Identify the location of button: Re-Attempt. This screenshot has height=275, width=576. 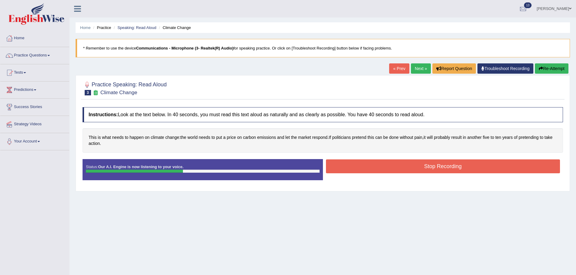
(551, 69).